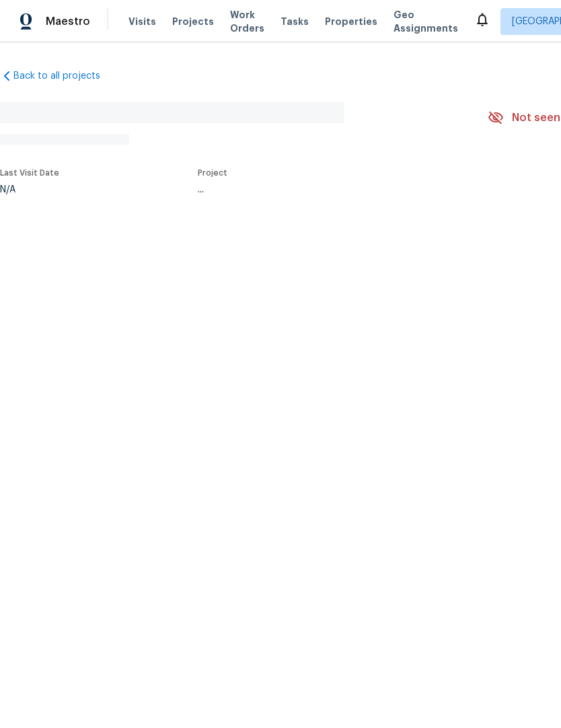 The height and width of the screenshot is (728, 561). I want to click on span: Tasks, so click(295, 21).